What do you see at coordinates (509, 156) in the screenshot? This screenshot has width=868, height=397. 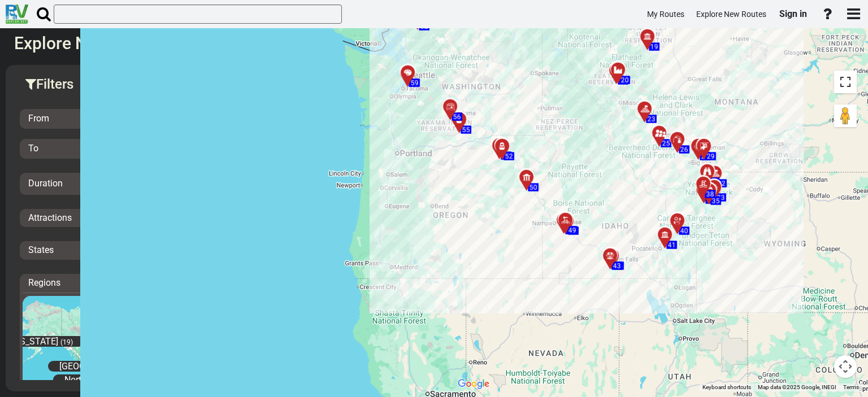 I see `span: 52` at bounding box center [509, 156].